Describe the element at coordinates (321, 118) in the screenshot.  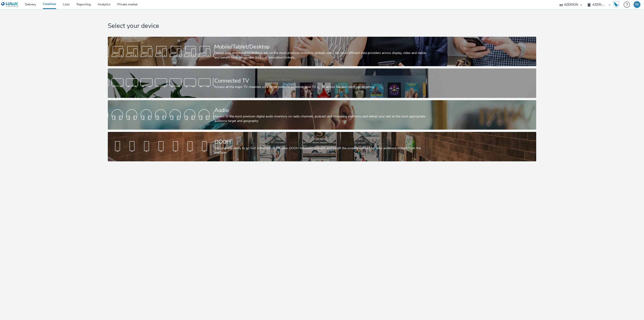
I see `div: Access to the most premium digital audio inventory on radio channels, podcast and streaming platf...` at that location.